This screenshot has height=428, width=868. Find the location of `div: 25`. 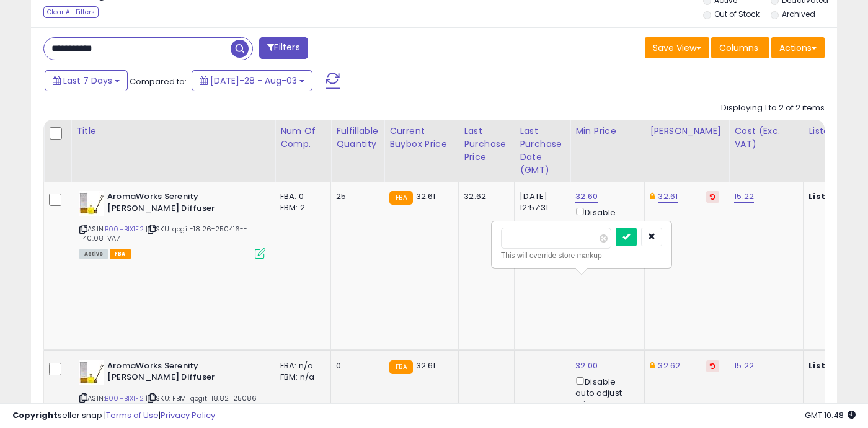

div: 25 is located at coordinates (355, 197).